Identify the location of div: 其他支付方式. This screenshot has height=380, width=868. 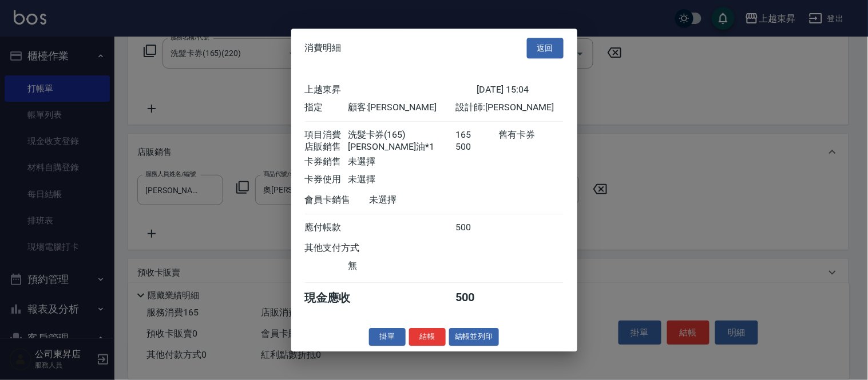
(348, 248).